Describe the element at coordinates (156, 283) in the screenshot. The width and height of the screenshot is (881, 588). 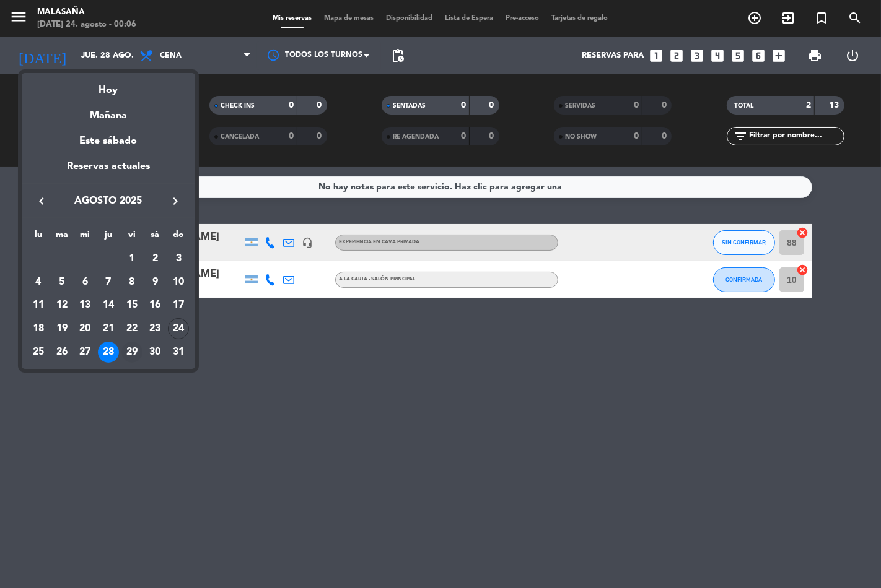
I see `td: 9 de agosto de 2025` at that location.